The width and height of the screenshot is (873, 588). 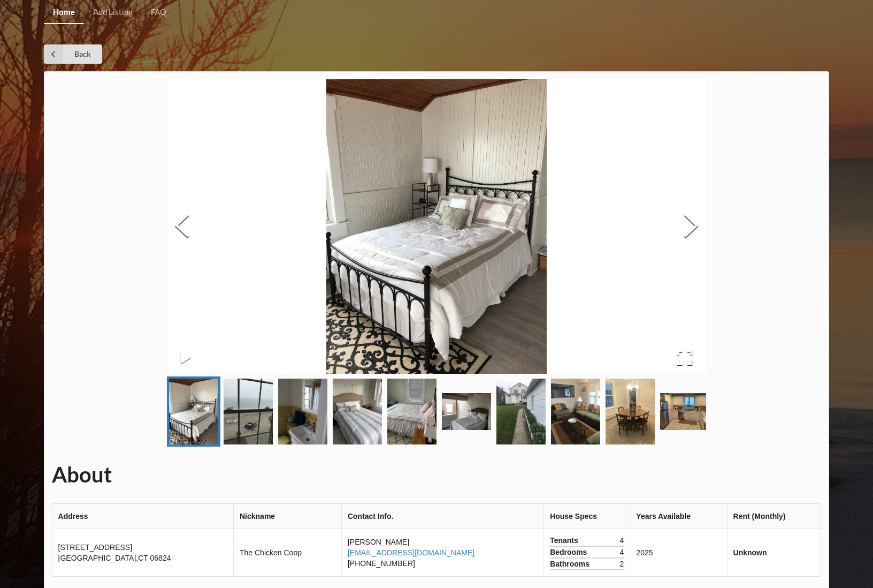 I want to click on th: House Specs, so click(x=586, y=516).